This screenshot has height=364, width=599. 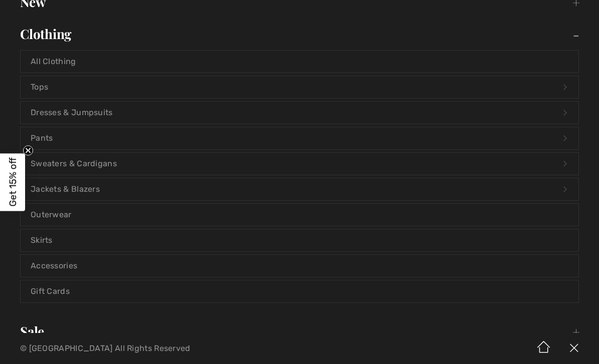 What do you see at coordinates (12, 182) in the screenshot?
I see `span: Get 15% off` at bounding box center [12, 182].